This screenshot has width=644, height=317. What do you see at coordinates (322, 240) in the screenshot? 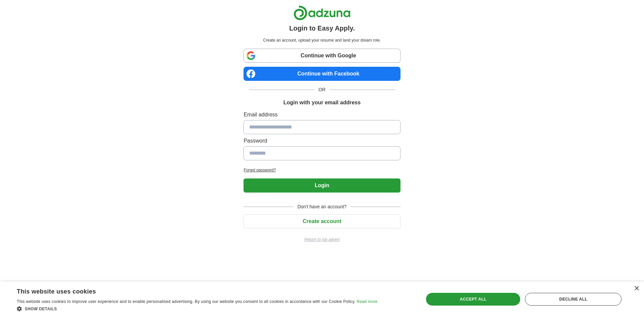
I see `a: Return to job advert` at bounding box center [322, 240].